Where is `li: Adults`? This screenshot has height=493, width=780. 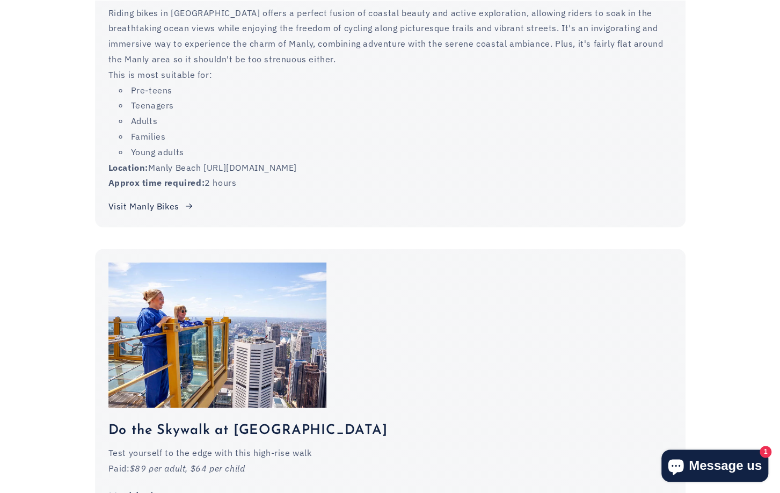 li: Adults is located at coordinates (396, 120).